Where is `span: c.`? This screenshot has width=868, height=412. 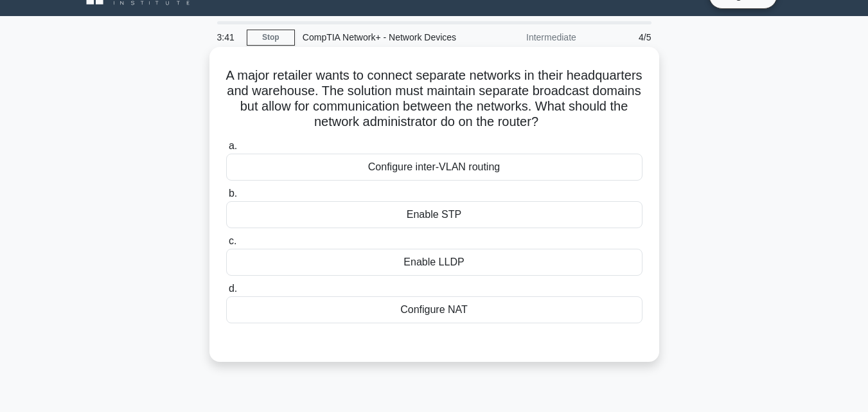
span: c. is located at coordinates (232, 240).